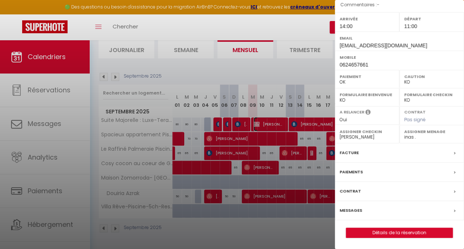 The height and width of the screenshot is (249, 464). I want to click on span: Pas signé, so click(415, 119).